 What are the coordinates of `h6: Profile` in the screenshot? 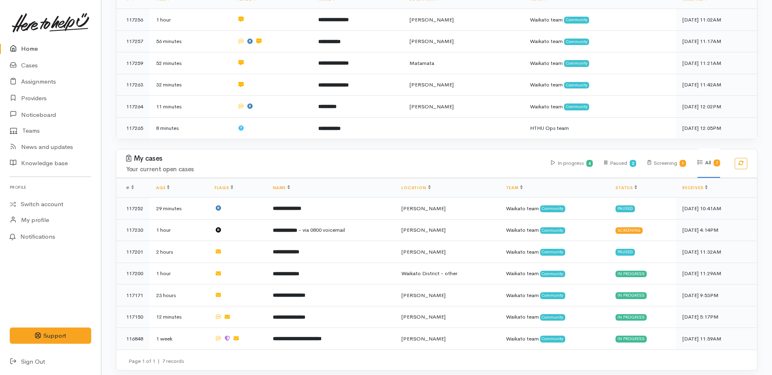 It's located at (50, 187).